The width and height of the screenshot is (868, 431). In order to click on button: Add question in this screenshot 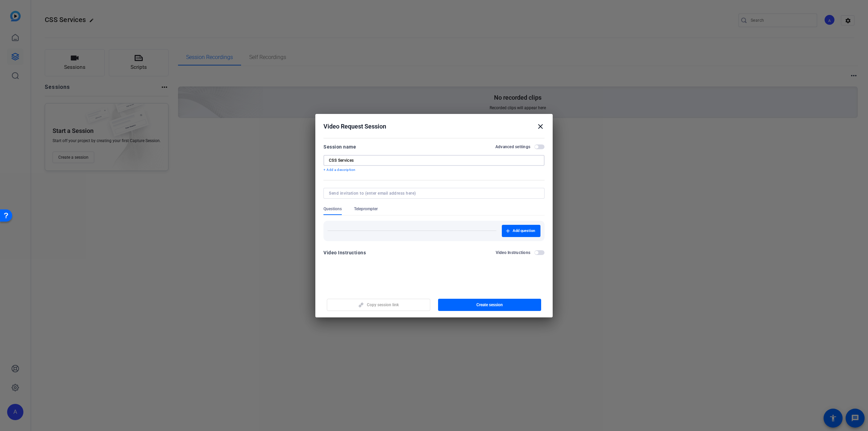, I will do `click(521, 231)`.